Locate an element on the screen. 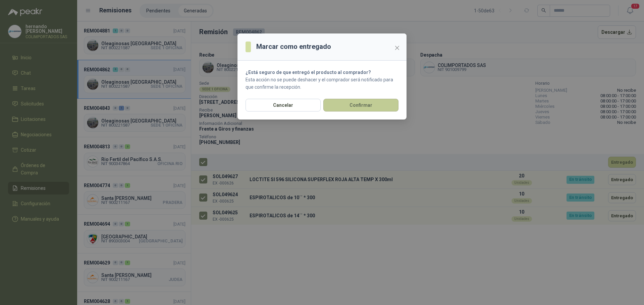 The width and height of the screenshot is (644, 305). h3: Marcar como entregado is located at coordinates (294, 46).